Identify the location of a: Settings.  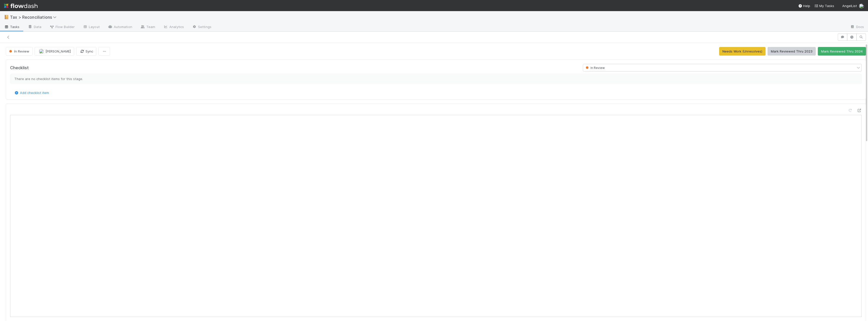
(202, 27).